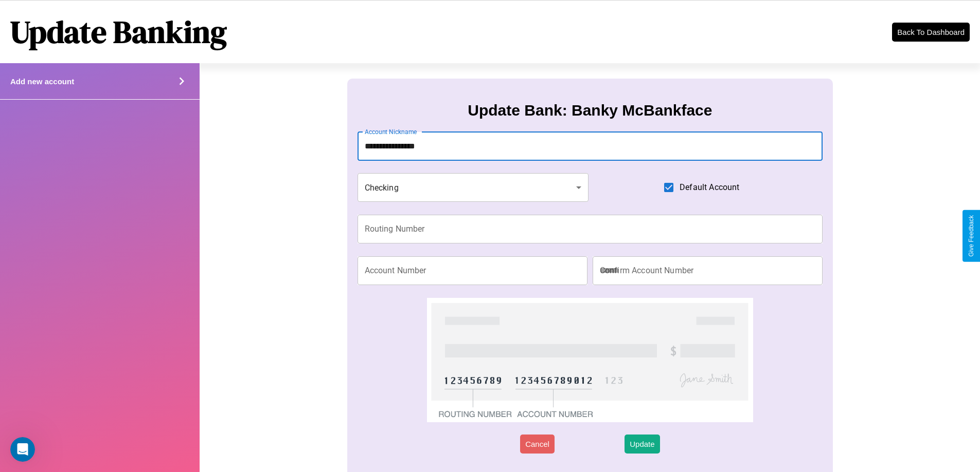  I want to click on button: Update, so click(642, 444).